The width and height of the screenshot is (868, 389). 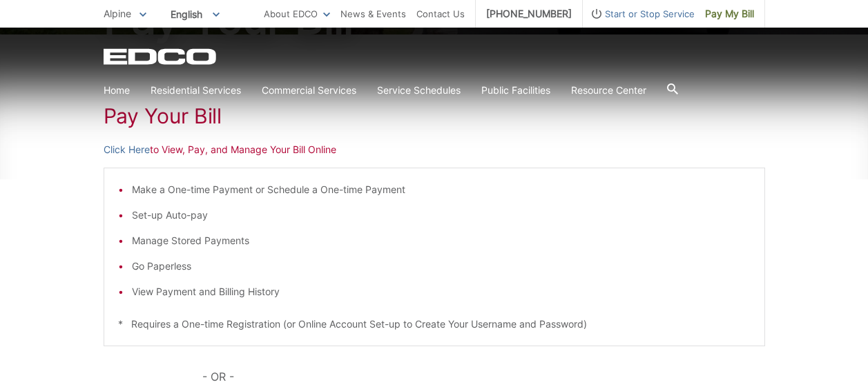 What do you see at coordinates (309, 91) in the screenshot?
I see `a: Commercial Services` at bounding box center [309, 91].